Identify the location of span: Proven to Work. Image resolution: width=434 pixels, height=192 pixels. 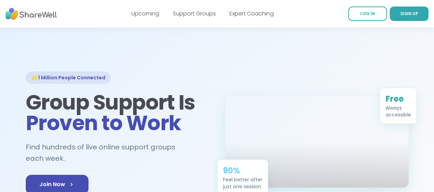
(103, 123).